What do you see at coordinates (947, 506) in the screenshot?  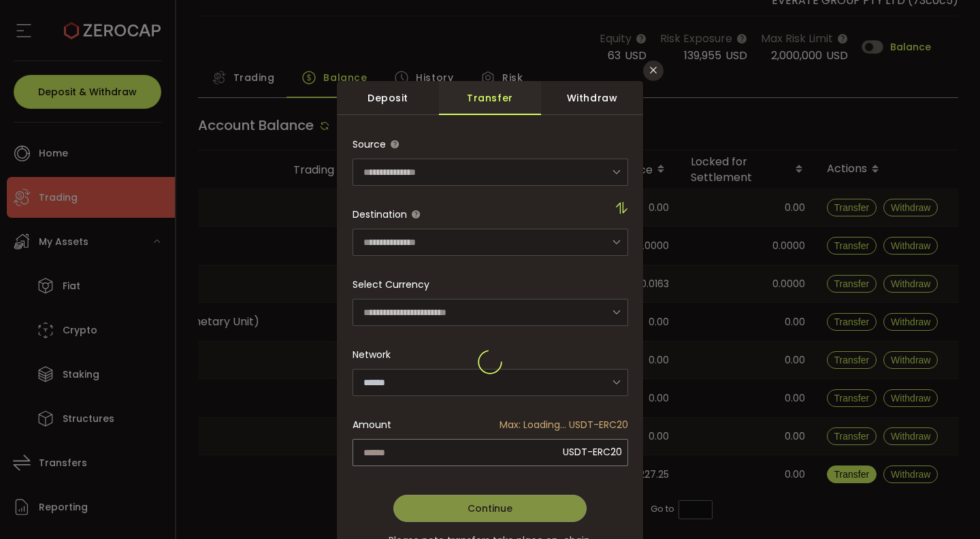 I see `div: Chat Widget` at bounding box center [947, 506].